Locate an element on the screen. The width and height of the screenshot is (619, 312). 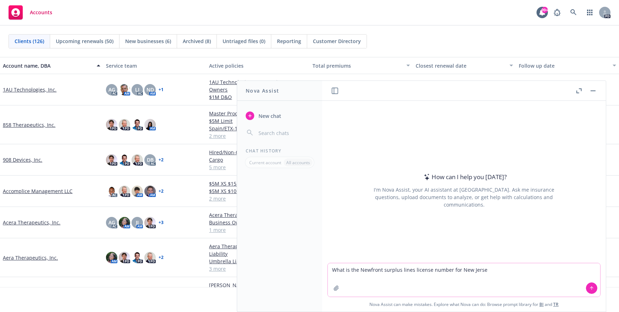
a: Aera Therapeutics, Inc. - Management Liability is located at coordinates (258, 250).